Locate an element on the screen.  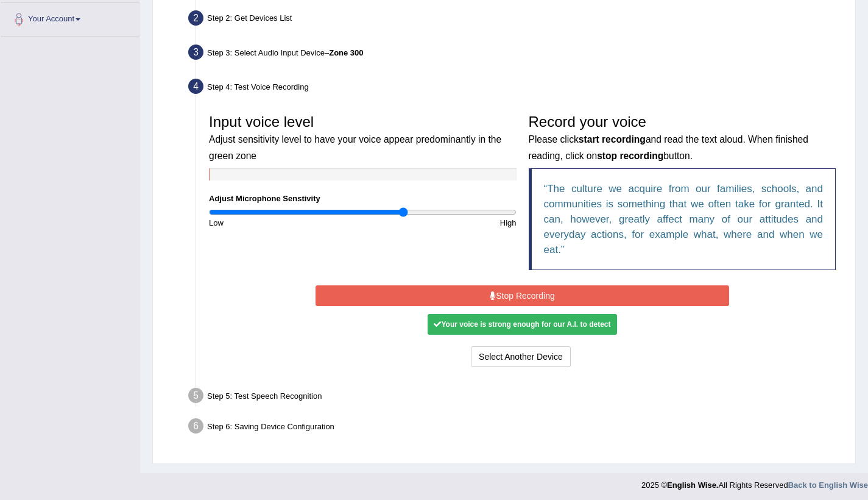
strong: English Wise. is located at coordinates (693, 484).